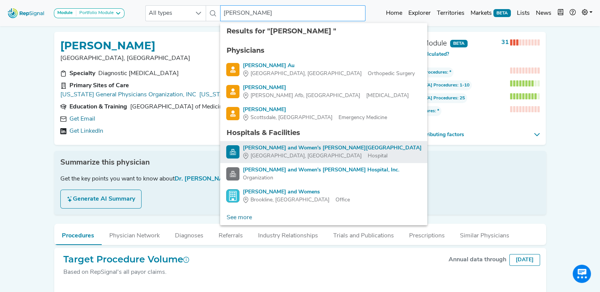 This screenshot has height=292, width=600. What do you see at coordinates (168, 13) in the screenshot?
I see `span: All types` at bounding box center [168, 13].